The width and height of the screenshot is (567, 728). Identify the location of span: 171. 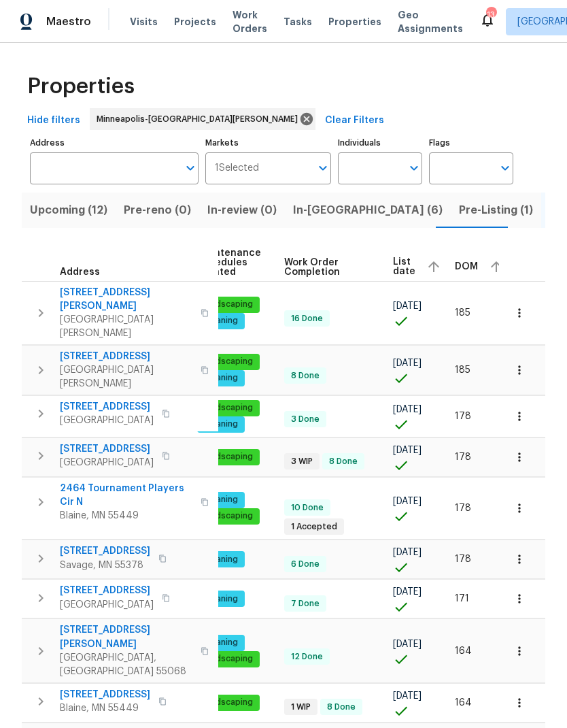
(462, 599).